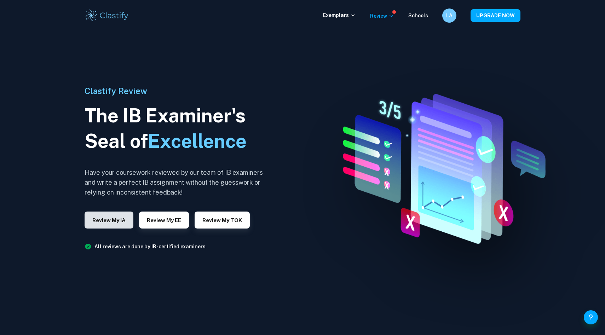  I want to click on button: LA, so click(449, 16).